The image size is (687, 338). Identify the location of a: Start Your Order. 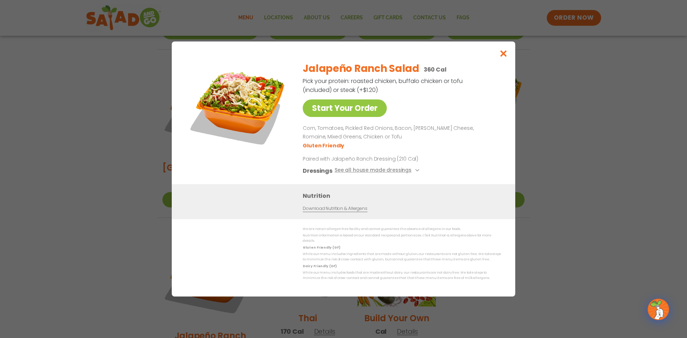
(345, 108).